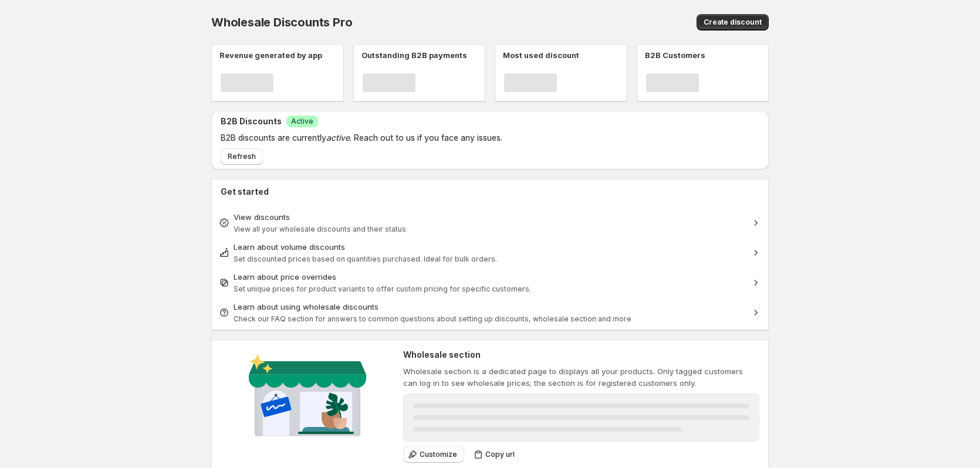 Image resolution: width=980 pixels, height=468 pixels. I want to click on button: Create discount, so click(732, 23).